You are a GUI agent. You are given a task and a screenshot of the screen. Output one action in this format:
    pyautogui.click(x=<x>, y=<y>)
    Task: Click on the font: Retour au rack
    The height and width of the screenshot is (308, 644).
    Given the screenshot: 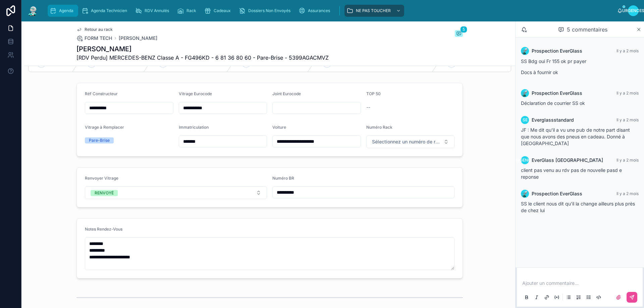 What is the action you would take?
    pyautogui.click(x=99, y=29)
    